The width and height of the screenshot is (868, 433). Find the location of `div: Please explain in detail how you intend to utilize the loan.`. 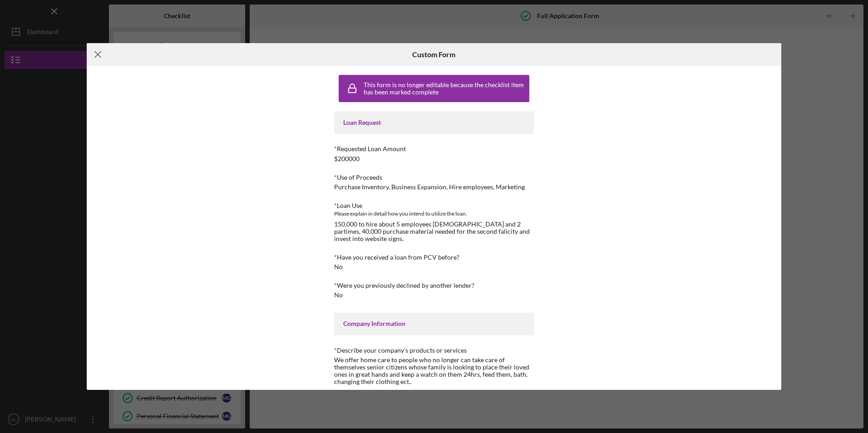

div: Please explain in detail how you intend to utilize the loan. is located at coordinates (434, 214).